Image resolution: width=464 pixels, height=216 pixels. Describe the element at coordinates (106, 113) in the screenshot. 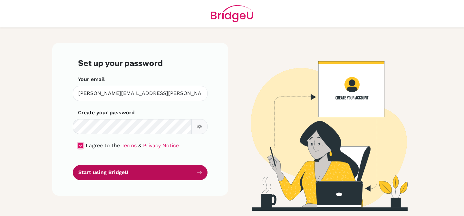

I see `label: Create your password` at that location.